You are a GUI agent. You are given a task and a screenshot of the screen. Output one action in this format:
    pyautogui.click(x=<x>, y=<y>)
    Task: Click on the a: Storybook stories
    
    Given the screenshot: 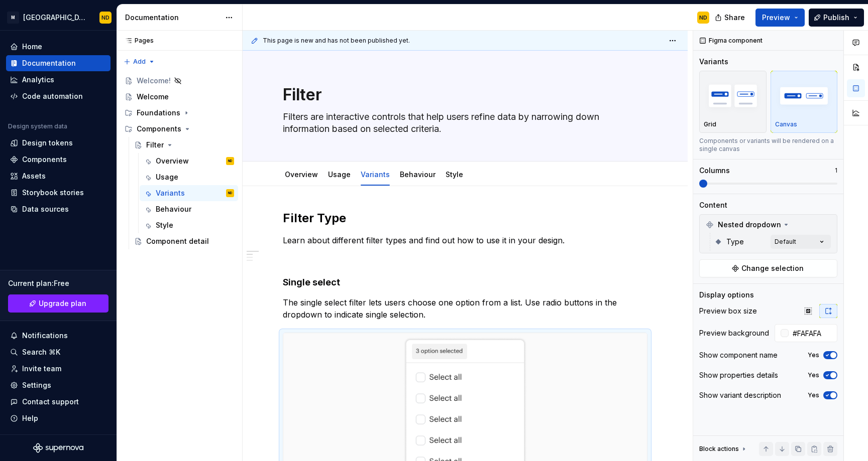 What is the action you would take?
    pyautogui.click(x=58, y=193)
    